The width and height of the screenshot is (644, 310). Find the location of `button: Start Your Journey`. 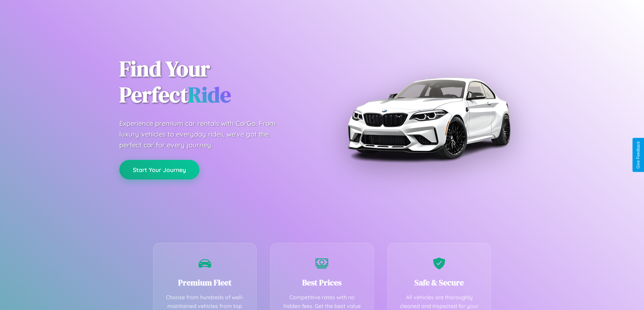

button: Start Your Journey is located at coordinates (159, 170).